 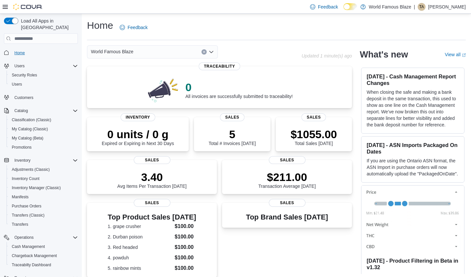 I want to click on span: Operations, so click(x=45, y=238).